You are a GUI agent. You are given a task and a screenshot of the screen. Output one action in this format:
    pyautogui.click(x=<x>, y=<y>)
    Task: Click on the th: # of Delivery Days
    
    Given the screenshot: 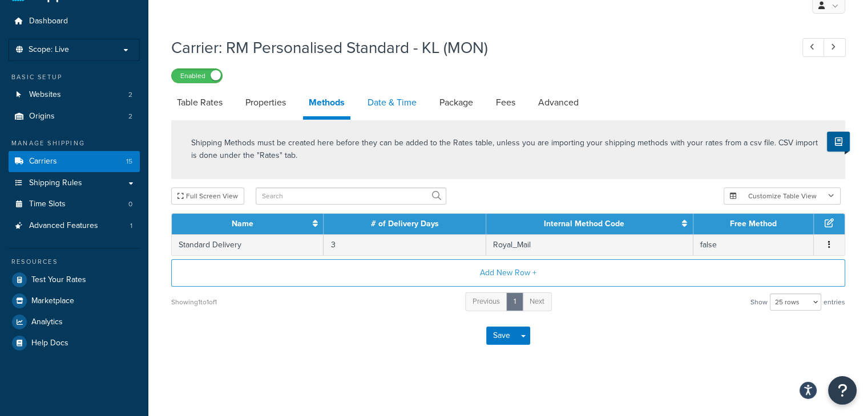 What is the action you would take?
    pyautogui.click(x=405, y=224)
    